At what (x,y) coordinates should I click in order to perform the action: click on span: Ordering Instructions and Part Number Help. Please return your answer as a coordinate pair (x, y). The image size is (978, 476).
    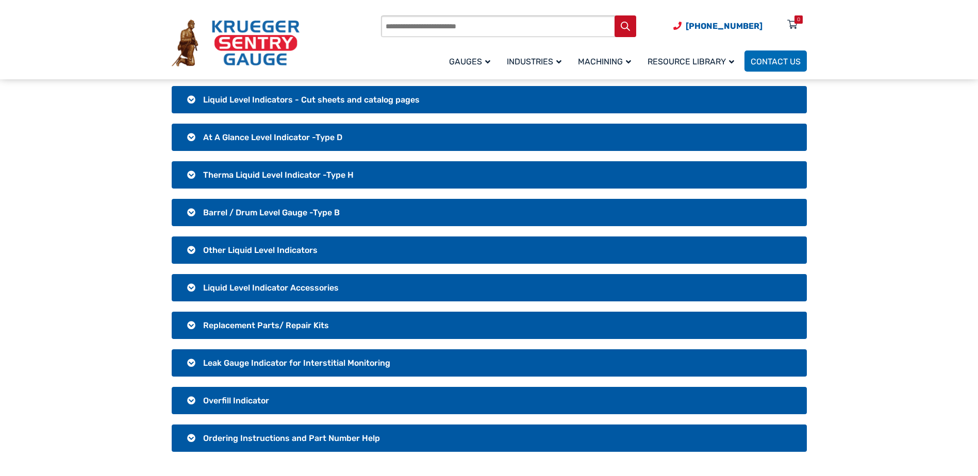
    Looking at the image, I should click on (291, 438).